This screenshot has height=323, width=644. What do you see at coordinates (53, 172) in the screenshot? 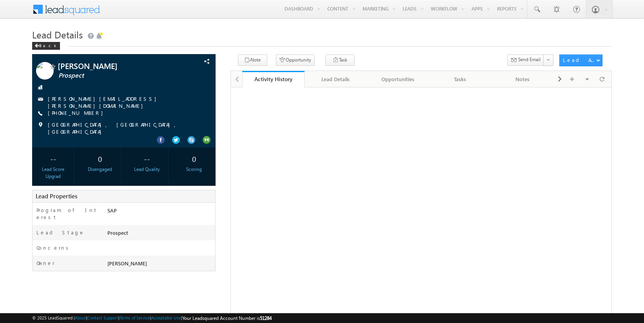
I see `div: Lead Score Upgrad` at bounding box center [53, 172].